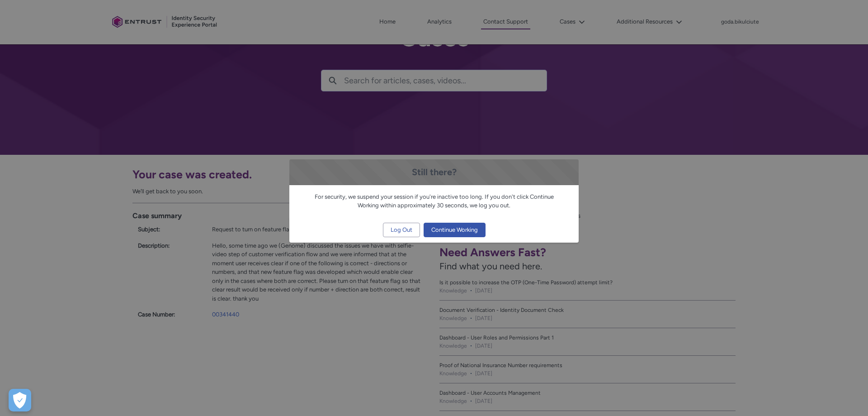  I want to click on span: Log Out, so click(402, 230).